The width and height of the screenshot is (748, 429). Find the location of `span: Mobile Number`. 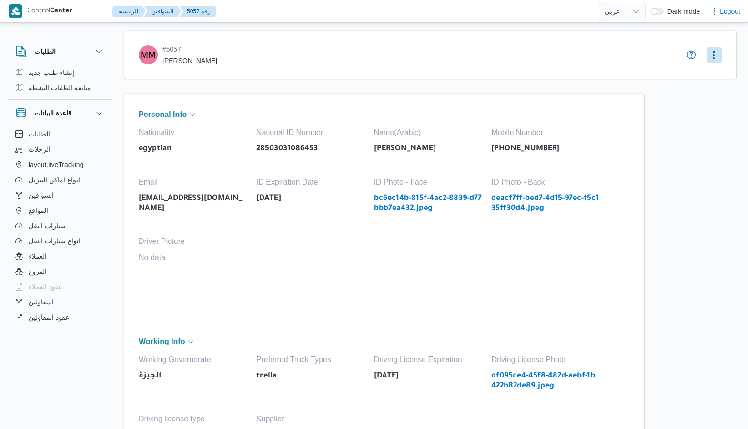

span: Mobile Number is located at coordinates (545, 133).